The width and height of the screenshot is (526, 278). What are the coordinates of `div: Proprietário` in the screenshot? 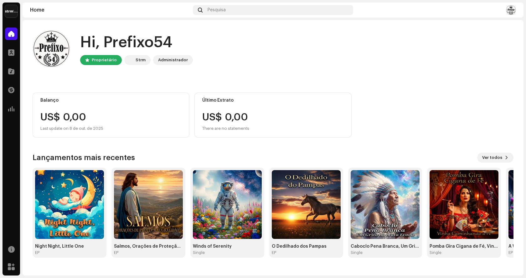 It's located at (104, 60).